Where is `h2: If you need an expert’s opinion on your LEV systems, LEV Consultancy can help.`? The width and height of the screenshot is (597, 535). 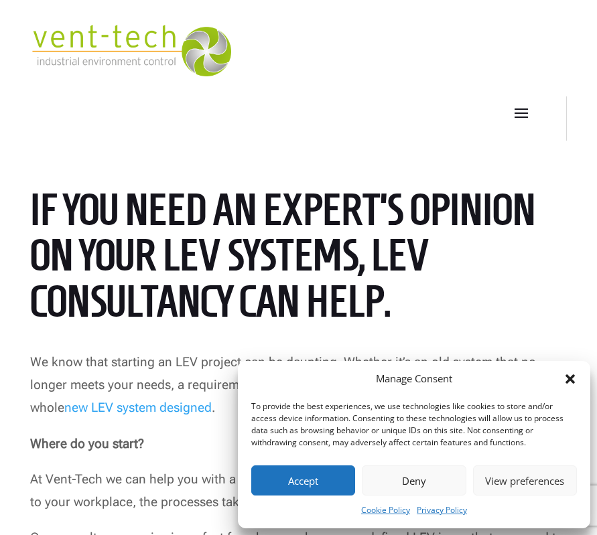 h2: If you need an expert’s opinion on your LEV systems, LEV Consultancy can help. is located at coordinates (299, 258).